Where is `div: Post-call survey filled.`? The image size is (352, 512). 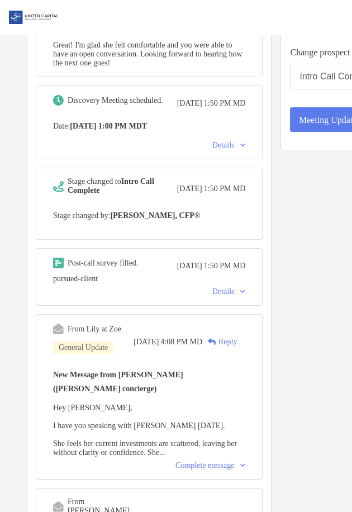
div: Post-call survey filled. is located at coordinates (103, 263).